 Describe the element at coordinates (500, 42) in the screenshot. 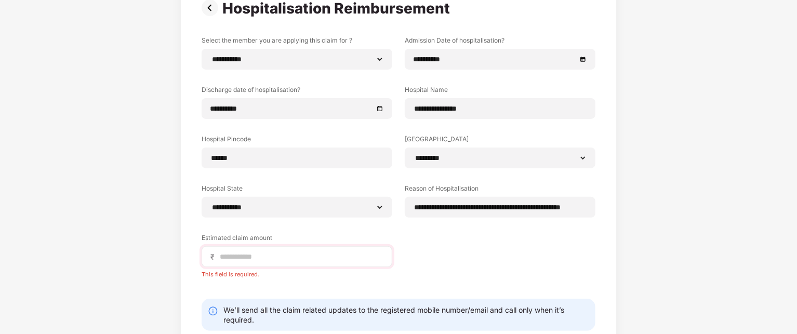

I see `label: Admission Date of hospitalisation?` at that location.